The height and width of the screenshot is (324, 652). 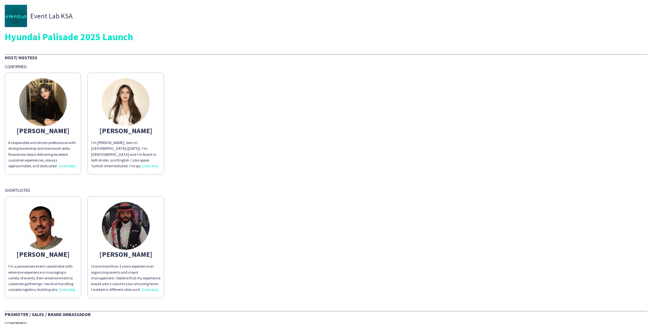 I want to click on div: Promoter / Sales / Brand Ambassador, so click(x=326, y=314).